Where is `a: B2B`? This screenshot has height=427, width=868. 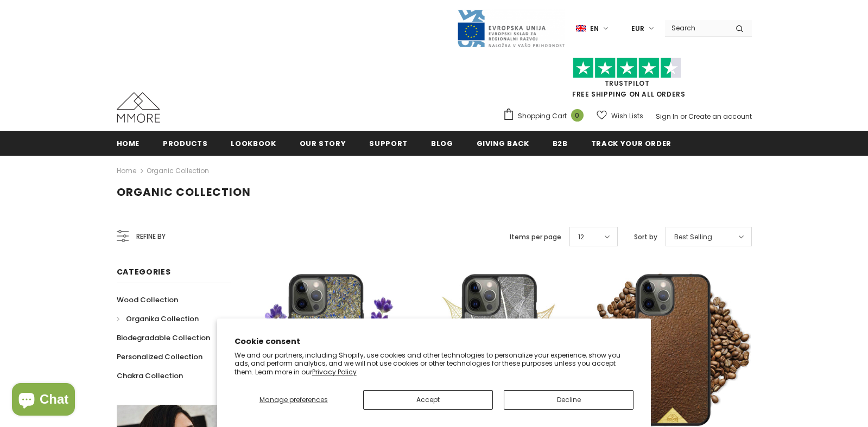
a: B2B is located at coordinates (560, 143).